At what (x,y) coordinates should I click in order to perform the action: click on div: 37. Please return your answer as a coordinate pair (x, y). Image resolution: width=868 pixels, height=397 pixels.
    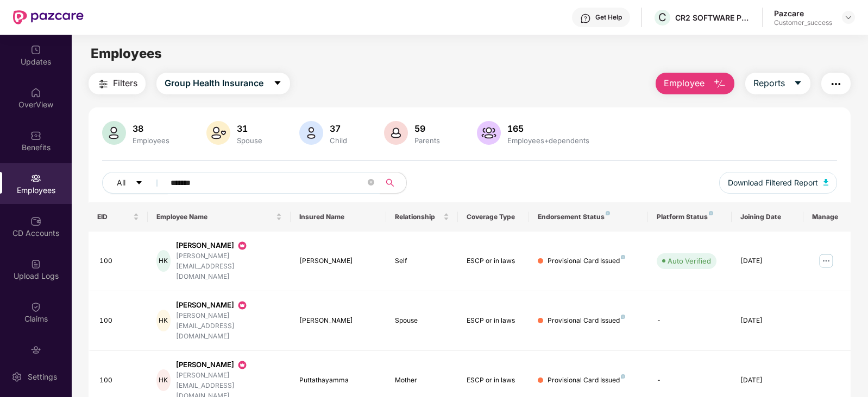
    Looking at the image, I should click on (339, 128).